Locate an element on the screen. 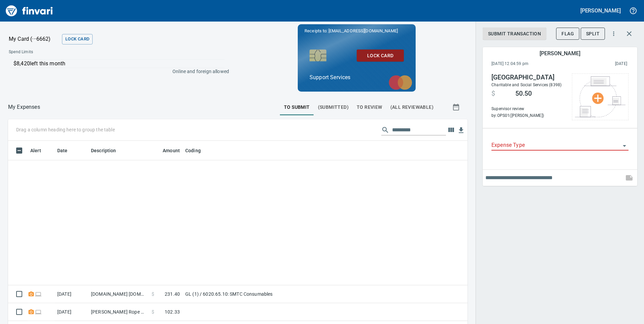  span: Split is located at coordinates (593, 34).